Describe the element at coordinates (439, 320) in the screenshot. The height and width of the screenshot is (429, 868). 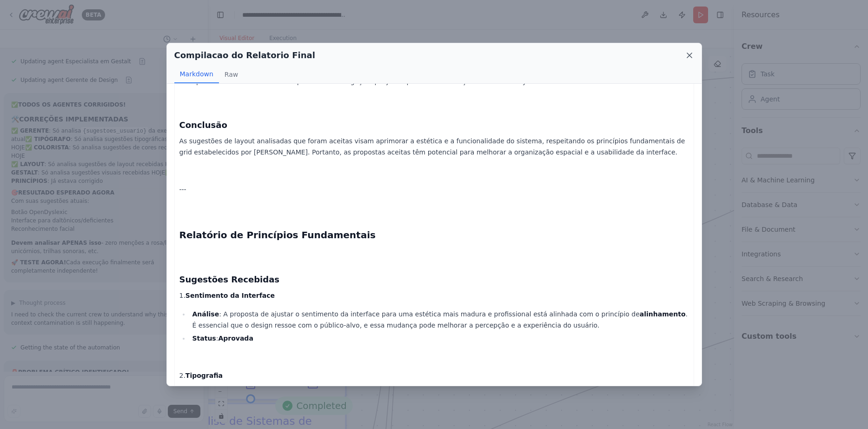
I see `li: : A proposta de ajustar o sentimento da interface para uma estética mais madura e profissional es...` at that location.